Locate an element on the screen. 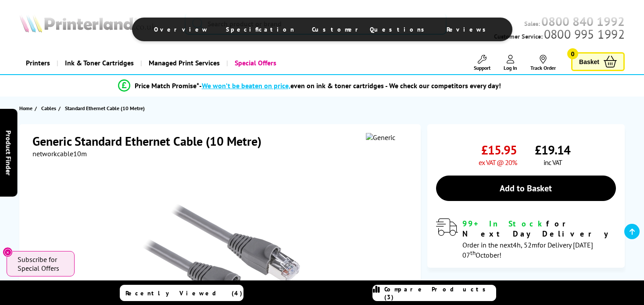 Image resolution: width=644 pixels, height=305 pixels. button: Close is located at coordinates (8, 252).